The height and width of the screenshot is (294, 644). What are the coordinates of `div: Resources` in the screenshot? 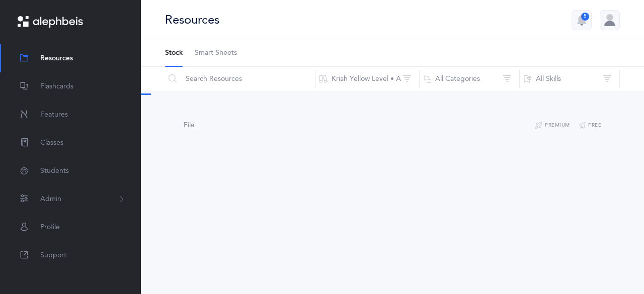 It's located at (192, 20).